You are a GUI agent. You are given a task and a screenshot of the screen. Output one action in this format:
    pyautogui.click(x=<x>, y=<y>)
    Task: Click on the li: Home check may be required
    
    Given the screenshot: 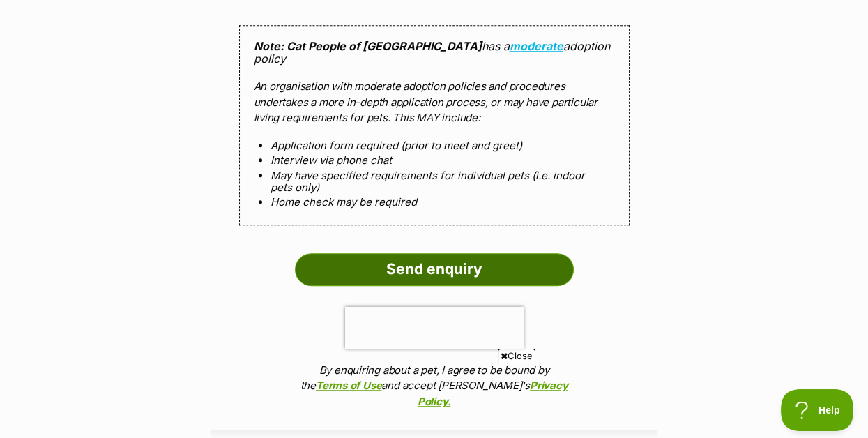 What is the action you would take?
    pyautogui.click(x=434, y=202)
    